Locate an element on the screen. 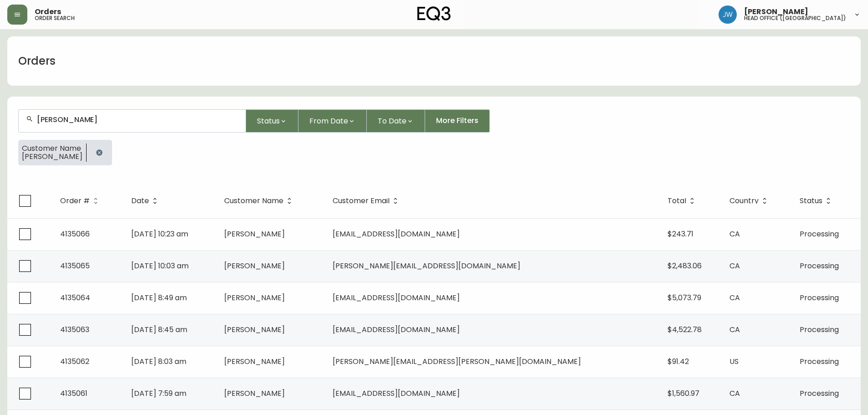 The height and width of the screenshot is (415, 868). span: 4135062 is located at coordinates (75, 361).